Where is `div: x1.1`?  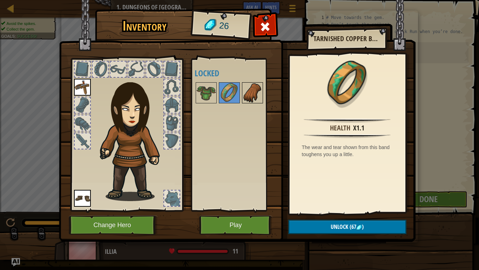 div: x1.1 is located at coordinates (359, 128).